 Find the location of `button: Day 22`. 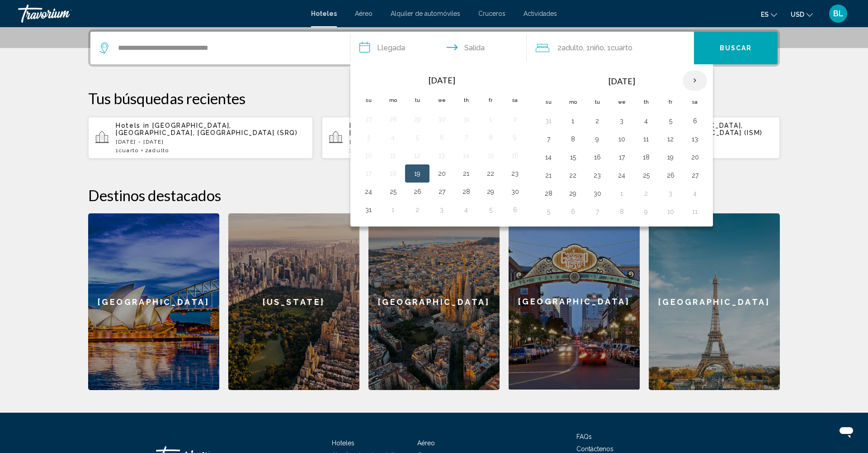

button: Day 22 is located at coordinates (491, 173).